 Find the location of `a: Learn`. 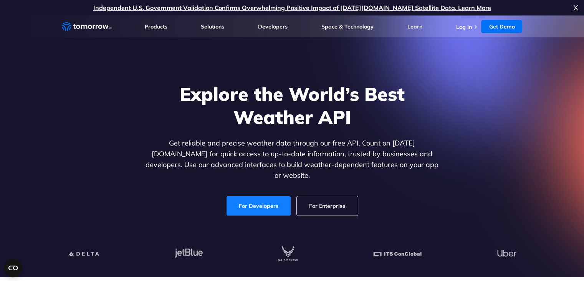

a: Learn is located at coordinates (415, 27).